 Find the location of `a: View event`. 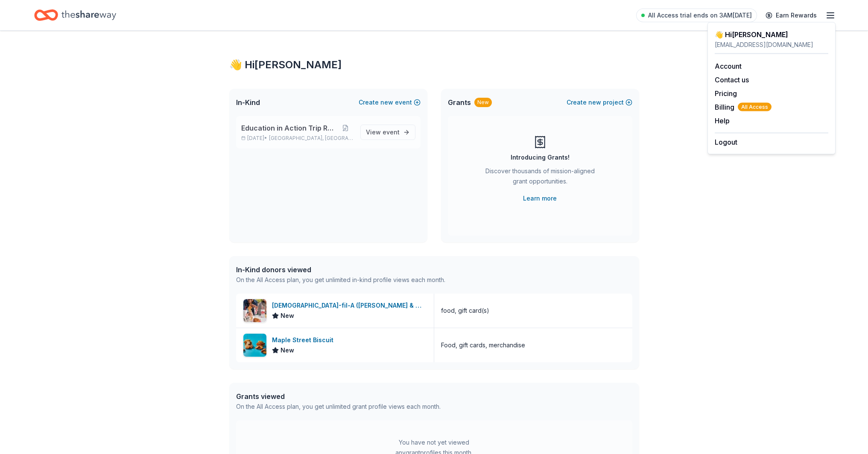

a: View event is located at coordinates (388, 132).